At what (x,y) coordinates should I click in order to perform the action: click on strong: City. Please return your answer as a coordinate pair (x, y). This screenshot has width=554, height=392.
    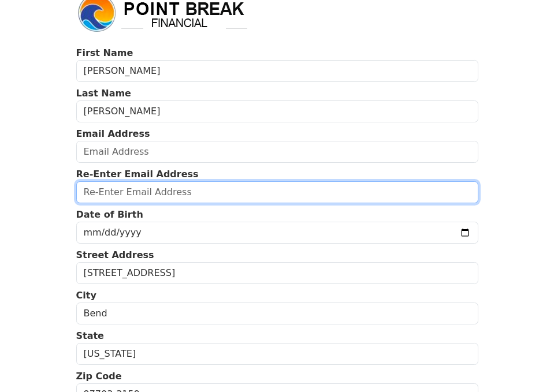
    Looking at the image, I should click on (86, 295).